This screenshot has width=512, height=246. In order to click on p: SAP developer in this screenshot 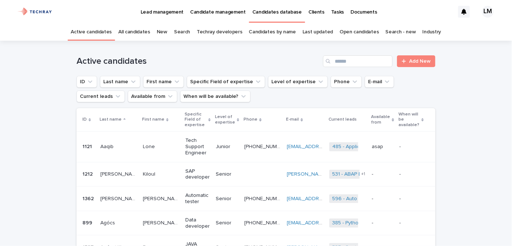, I will do `click(197, 174)`.